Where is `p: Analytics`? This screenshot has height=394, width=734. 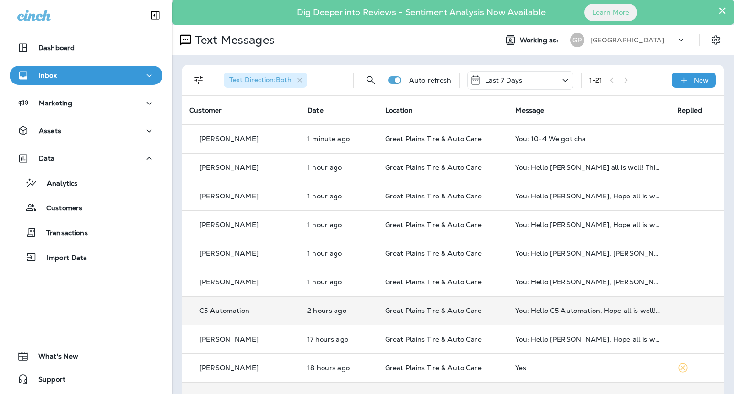
p: Analytics is located at coordinates (57, 184).